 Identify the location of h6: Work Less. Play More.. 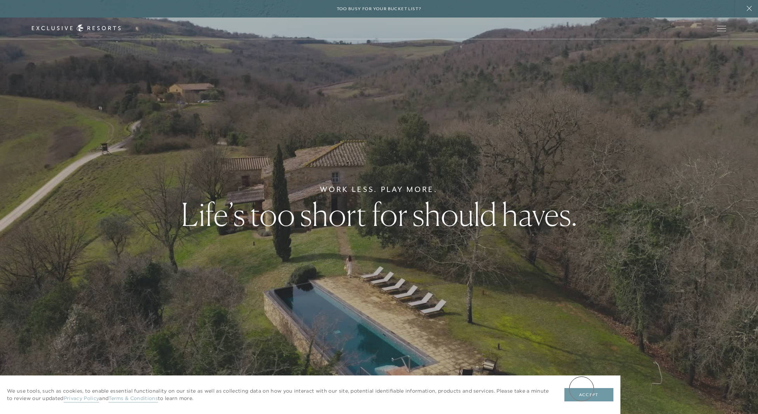
(379, 189).